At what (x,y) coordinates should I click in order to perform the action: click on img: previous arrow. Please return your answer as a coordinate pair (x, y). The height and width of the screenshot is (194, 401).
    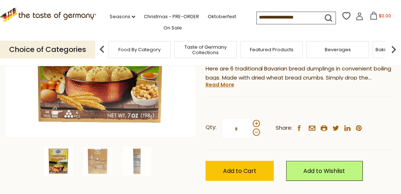
    Looking at the image, I should click on (102, 49).